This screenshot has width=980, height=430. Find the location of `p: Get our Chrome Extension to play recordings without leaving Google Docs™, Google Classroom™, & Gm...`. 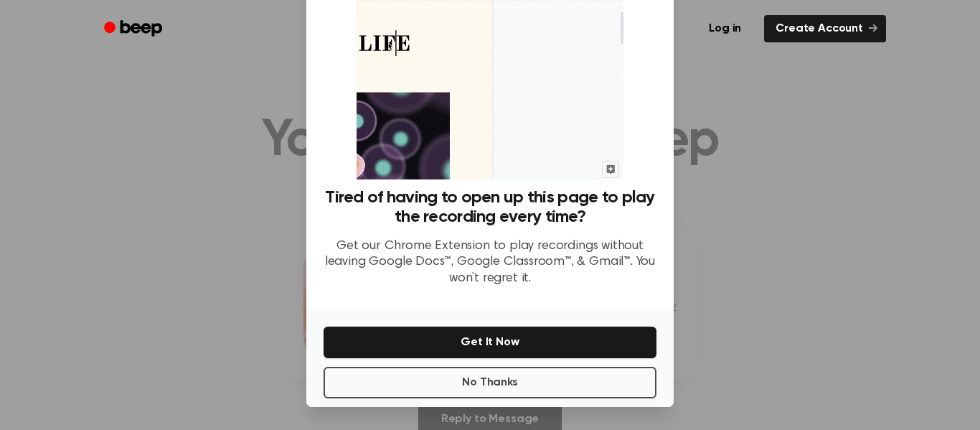

p: Get our Chrome Extension to play recordings without leaving Google Docs™, Google Classroom™, & Gm... is located at coordinates (490, 262).